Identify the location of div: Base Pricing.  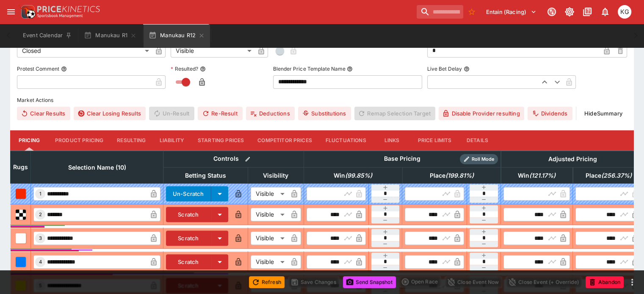
(402, 159).